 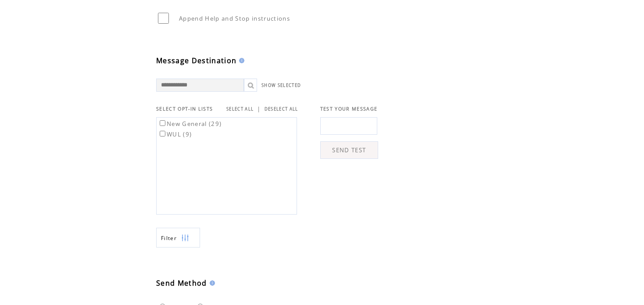 I want to click on label: WUL (9), so click(x=175, y=134).